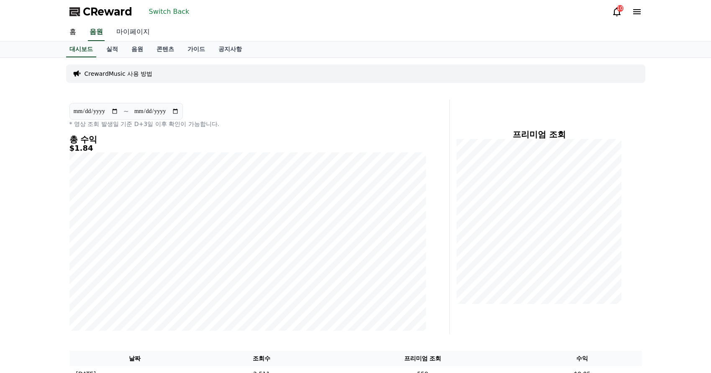 The image size is (711, 373). What do you see at coordinates (617, 12) in the screenshot?
I see `a: 10` at bounding box center [617, 12].